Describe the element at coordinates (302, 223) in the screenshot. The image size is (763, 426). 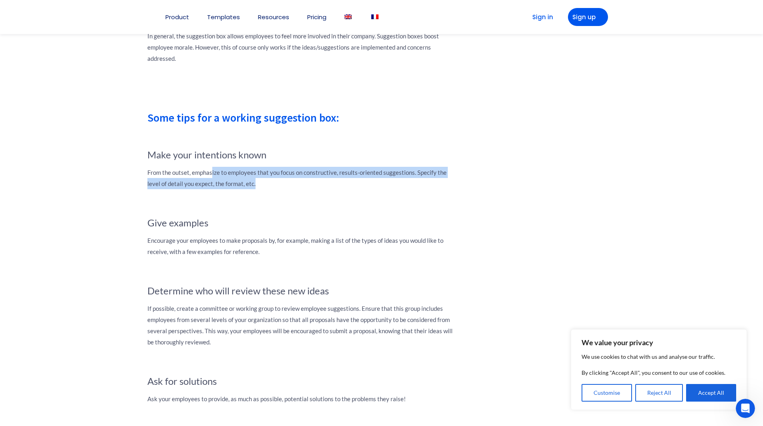
I see `h4: Give examples` at that location.